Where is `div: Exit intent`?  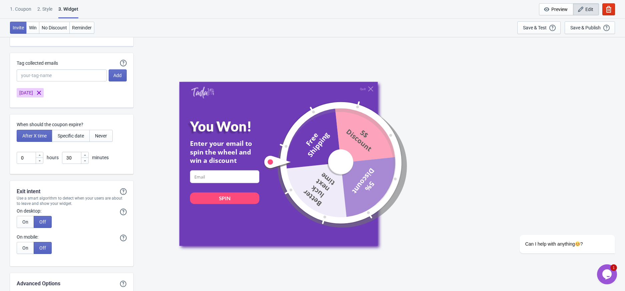
div: Exit intent is located at coordinates (72, 191).